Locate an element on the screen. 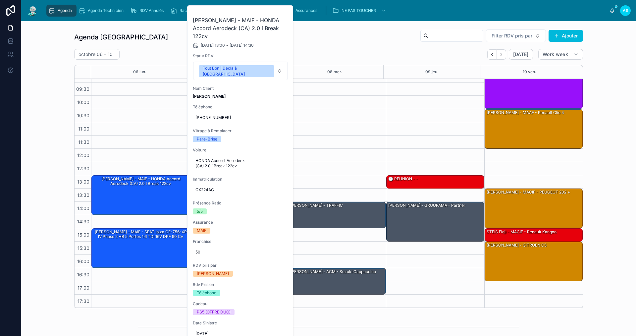 The image size is (636, 336). span: 17:30 is located at coordinates (83, 301).